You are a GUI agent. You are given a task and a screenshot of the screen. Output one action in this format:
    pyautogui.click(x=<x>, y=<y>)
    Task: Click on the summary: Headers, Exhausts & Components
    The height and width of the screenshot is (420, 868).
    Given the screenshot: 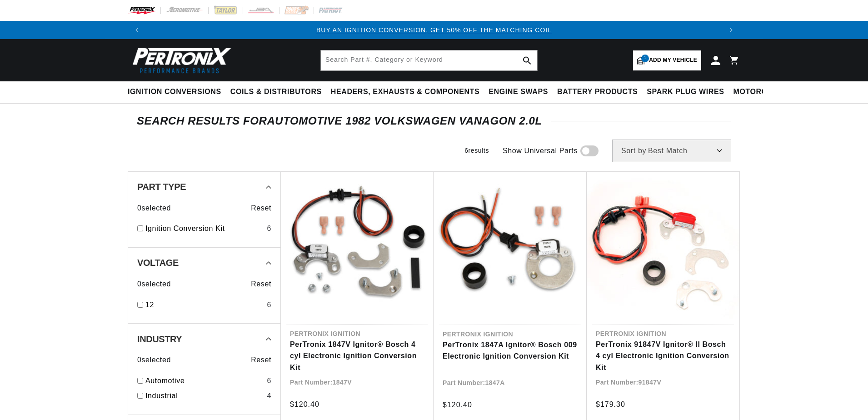 What is the action you would take?
    pyautogui.click(x=405, y=92)
    